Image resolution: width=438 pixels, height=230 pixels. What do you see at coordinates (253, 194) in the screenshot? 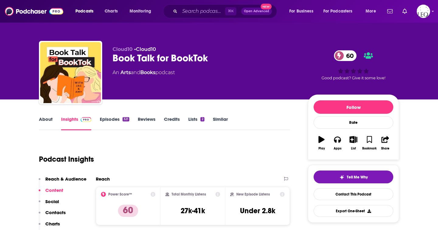
I see `h2: New Episode Listens` at bounding box center [253, 194].